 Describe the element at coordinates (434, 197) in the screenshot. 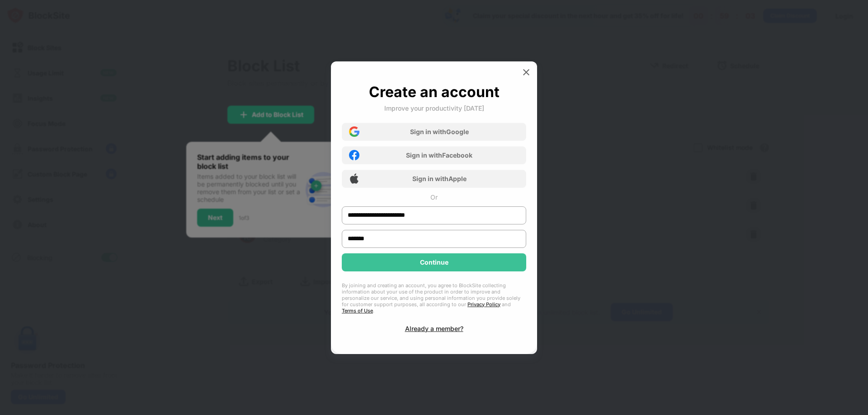

I see `div: Or` at that location.